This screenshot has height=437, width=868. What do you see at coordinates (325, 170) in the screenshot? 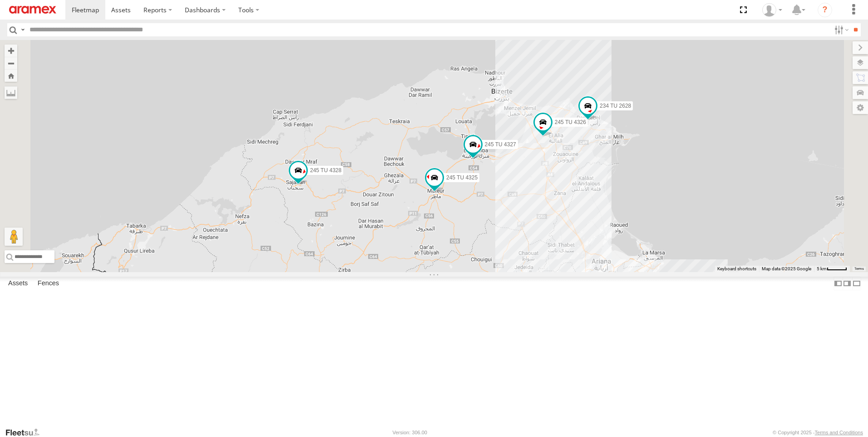
I see `span: 245 TU 4328` at bounding box center [325, 170].